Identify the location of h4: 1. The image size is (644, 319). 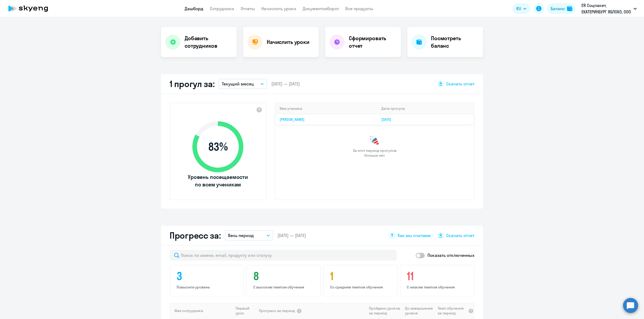
(361, 276).